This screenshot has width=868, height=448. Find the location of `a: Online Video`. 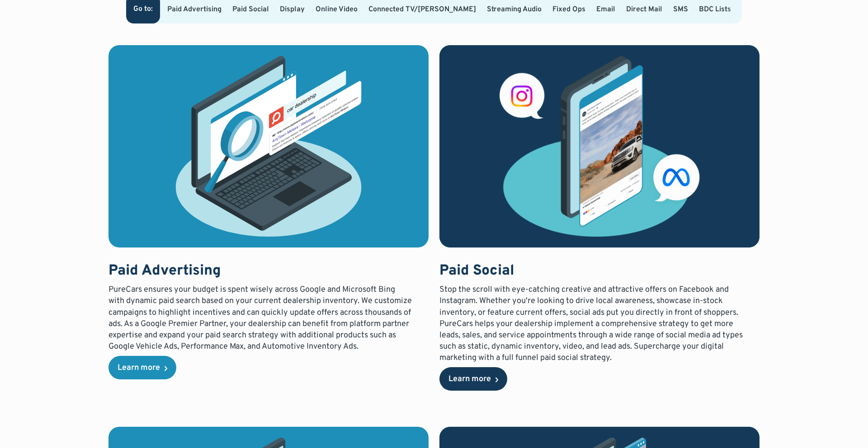

a: Online Video is located at coordinates (337, 10).